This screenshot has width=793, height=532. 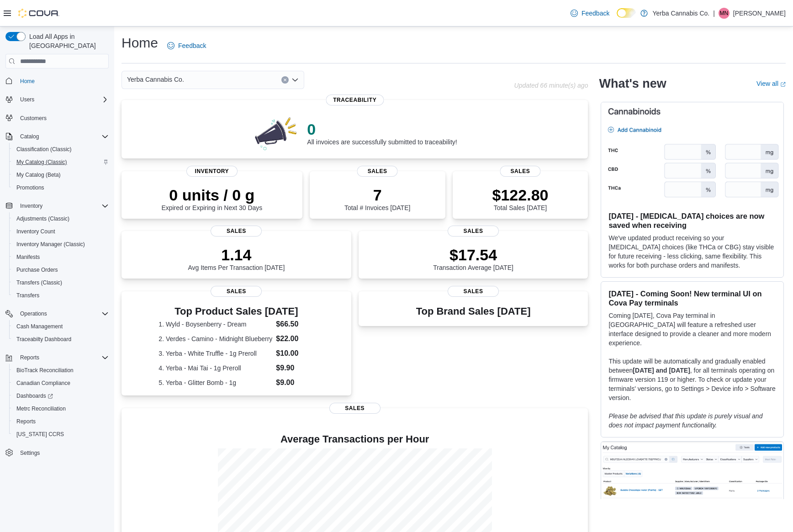 I want to click on nav: Complex example, so click(x=57, y=277).